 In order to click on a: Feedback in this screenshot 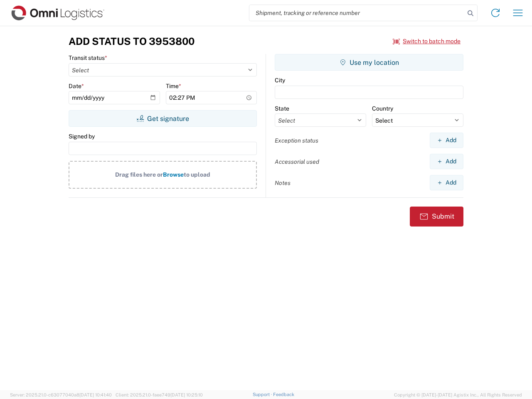, I will do `click(283, 394)`.